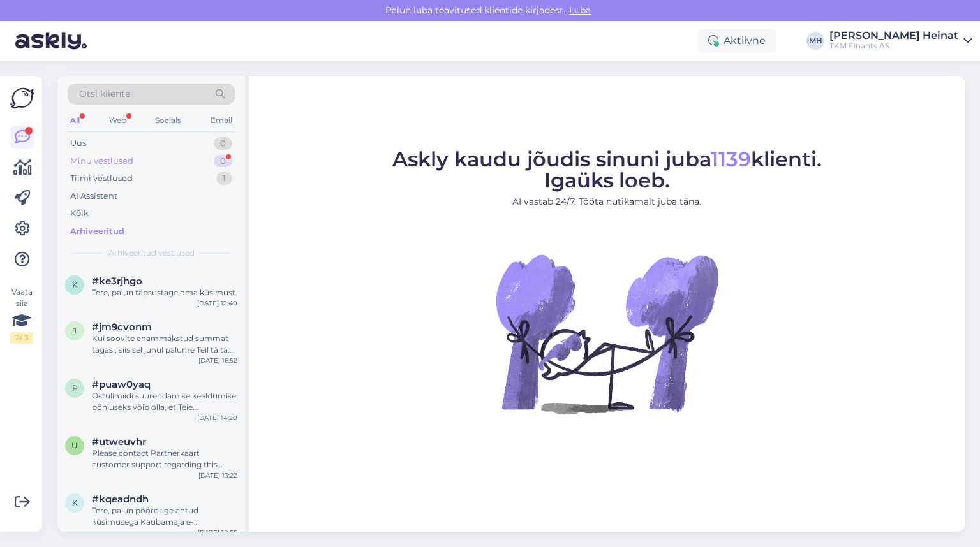 This screenshot has width=980, height=547. What do you see at coordinates (22, 338) in the screenshot?
I see `div: 2 / 3` at bounding box center [22, 338].